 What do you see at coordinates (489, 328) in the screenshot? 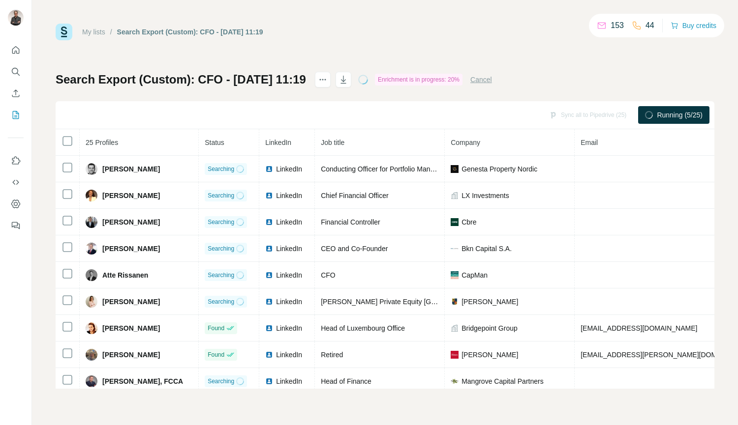
I see `span: Bridgepoint Group` at bounding box center [489, 328].